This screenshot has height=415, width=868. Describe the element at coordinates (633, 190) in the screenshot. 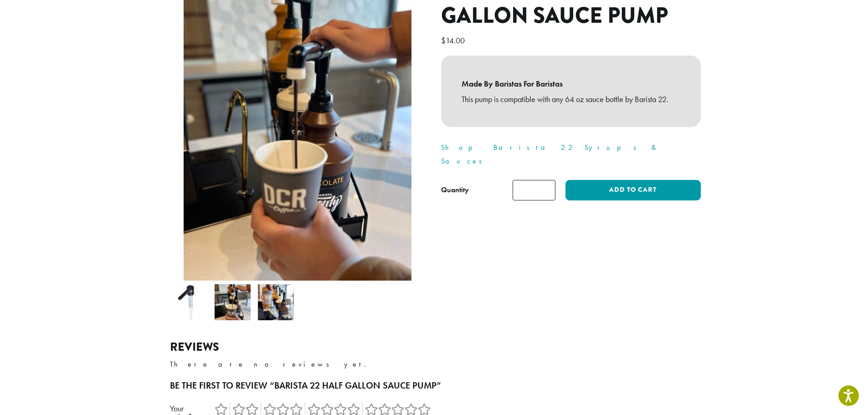

I see `button: Add to cart` at that location.